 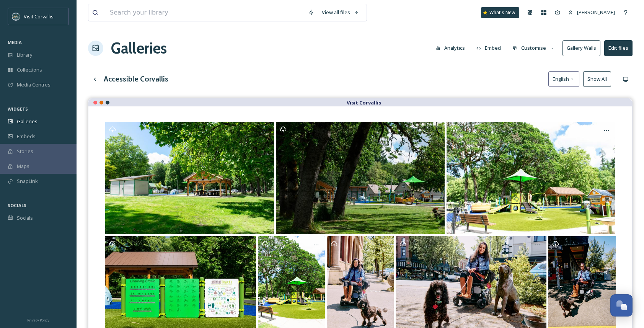 What do you see at coordinates (38, 320) in the screenshot?
I see `a: Privacy Policy` at bounding box center [38, 320].